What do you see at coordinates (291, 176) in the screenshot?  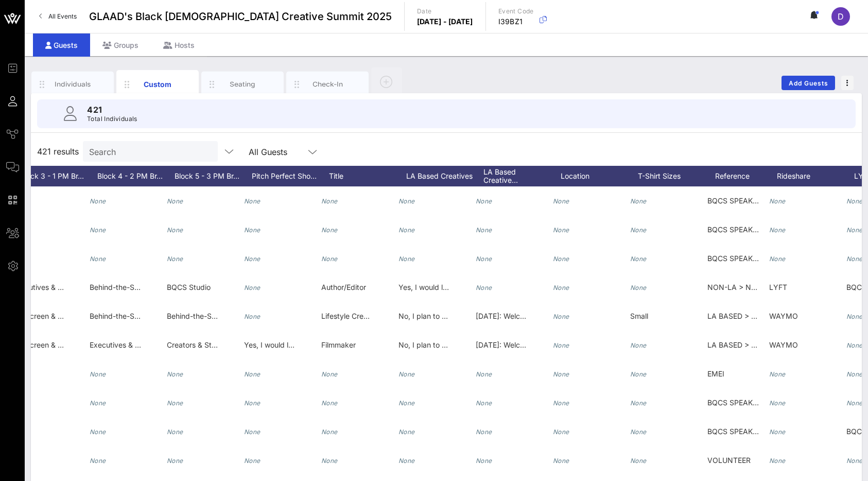 I see `div: Pitch Perfect Sho…` at bounding box center [291, 176].